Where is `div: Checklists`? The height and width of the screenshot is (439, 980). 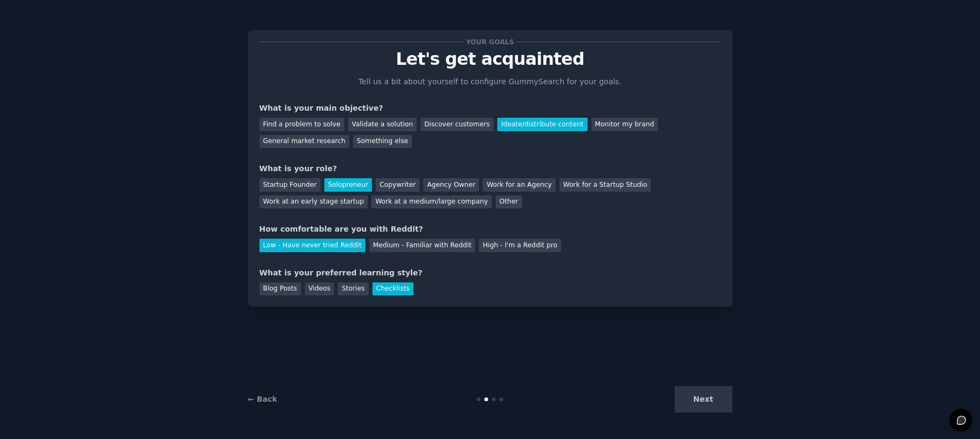 div: Checklists is located at coordinates (393, 289).